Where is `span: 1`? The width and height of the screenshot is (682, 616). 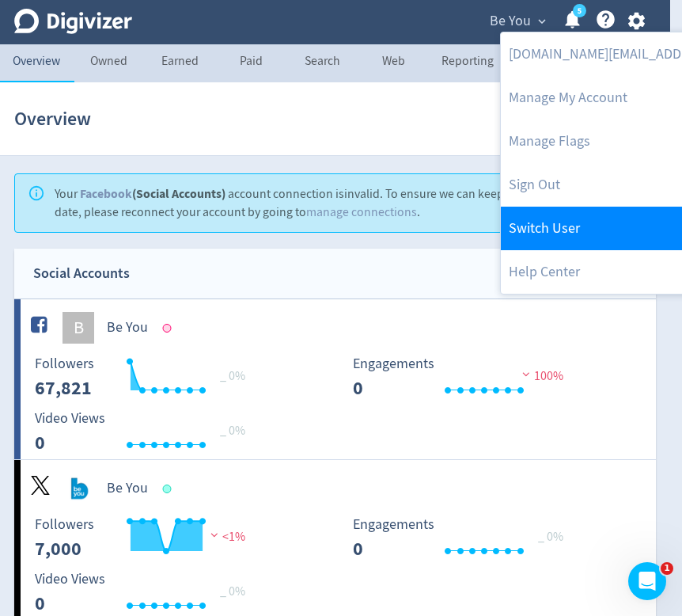
span: 1 is located at coordinates (666, 569).